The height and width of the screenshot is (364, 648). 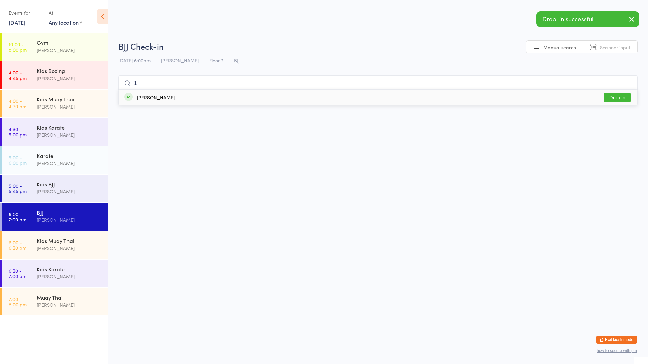 What do you see at coordinates (615, 47) in the screenshot?
I see `span: Scanner input` at bounding box center [615, 47].